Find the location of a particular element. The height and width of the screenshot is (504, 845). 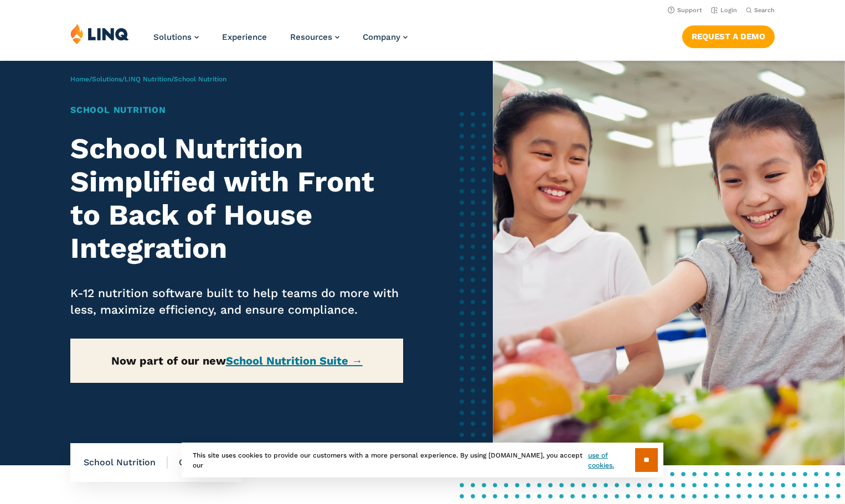

a: Resources is located at coordinates (315, 37).